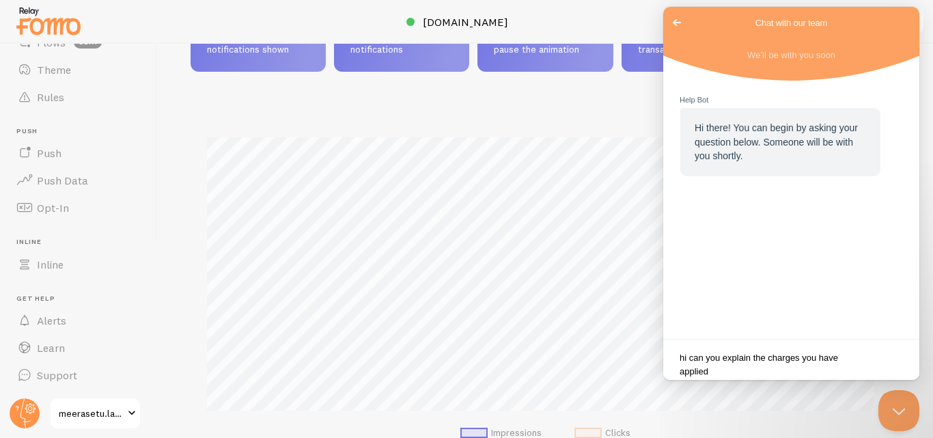 Image resolution: width=933 pixels, height=438 pixels. I want to click on span: Help Bot, so click(128, 93).